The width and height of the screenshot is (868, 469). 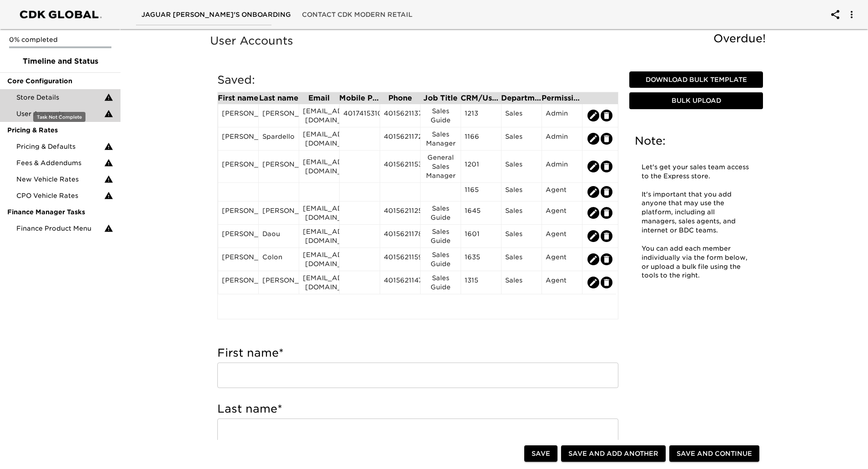 What do you see at coordinates (60, 212) in the screenshot?
I see `span: Finance Manager Tasks` at bounding box center [60, 212].